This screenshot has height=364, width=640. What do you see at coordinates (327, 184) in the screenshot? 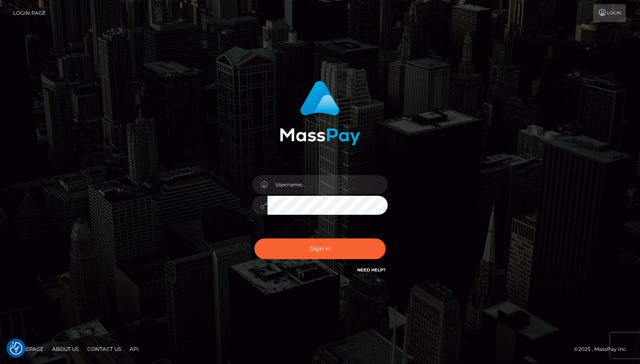
I see `input: Username...` at bounding box center [327, 184].